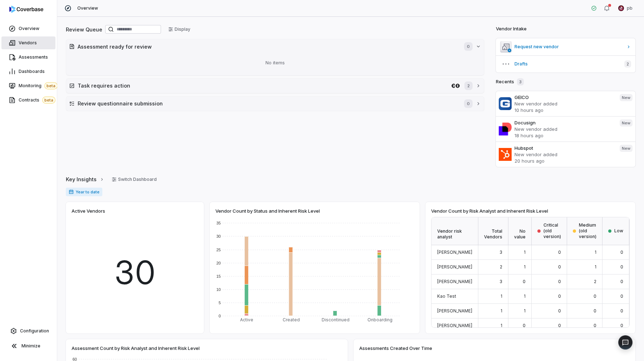  What do you see at coordinates (566, 64) in the screenshot?
I see `button: Drafts2` at bounding box center [566, 64].